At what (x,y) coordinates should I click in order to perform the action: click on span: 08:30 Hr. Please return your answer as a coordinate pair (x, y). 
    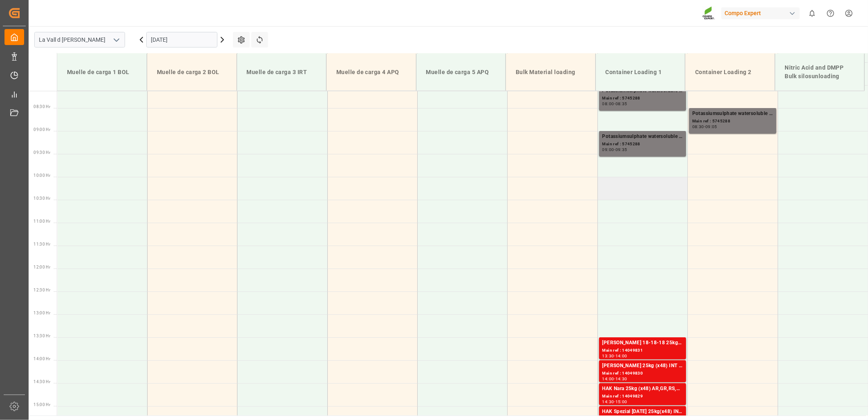
    Looking at the image, I should click on (42, 106).